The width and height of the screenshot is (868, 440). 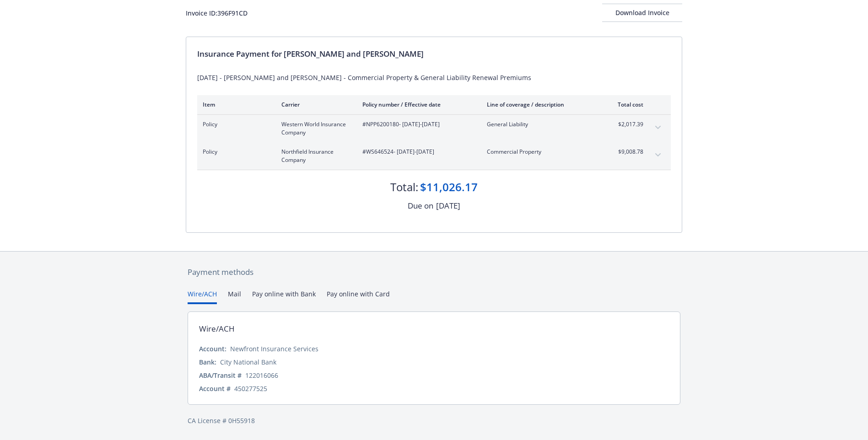 I want to click on div: Total:, so click(x=404, y=187).